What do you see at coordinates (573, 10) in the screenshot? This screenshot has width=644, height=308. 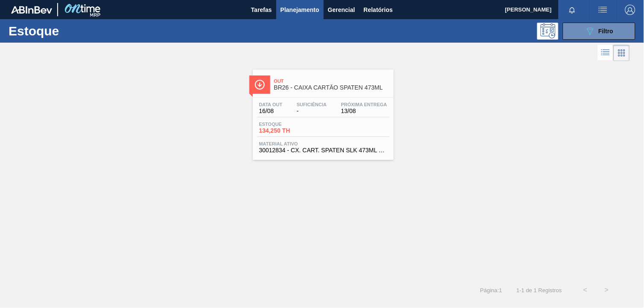 I see `button: Notificações` at bounding box center [573, 10].